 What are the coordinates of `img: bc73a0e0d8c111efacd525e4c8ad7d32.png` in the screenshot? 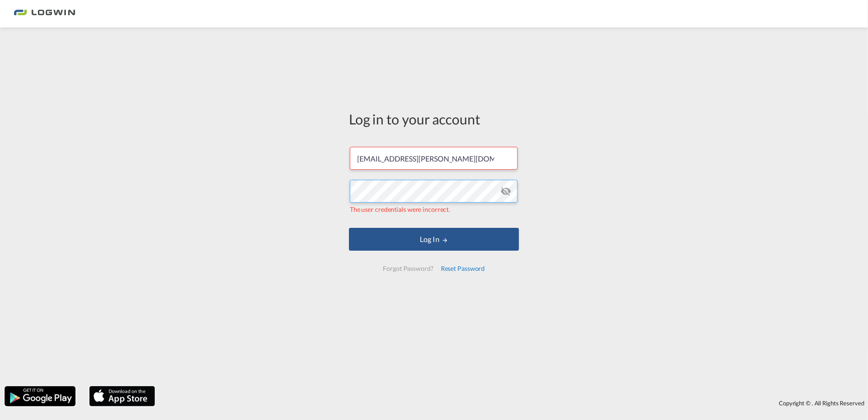 It's located at (44, 14).